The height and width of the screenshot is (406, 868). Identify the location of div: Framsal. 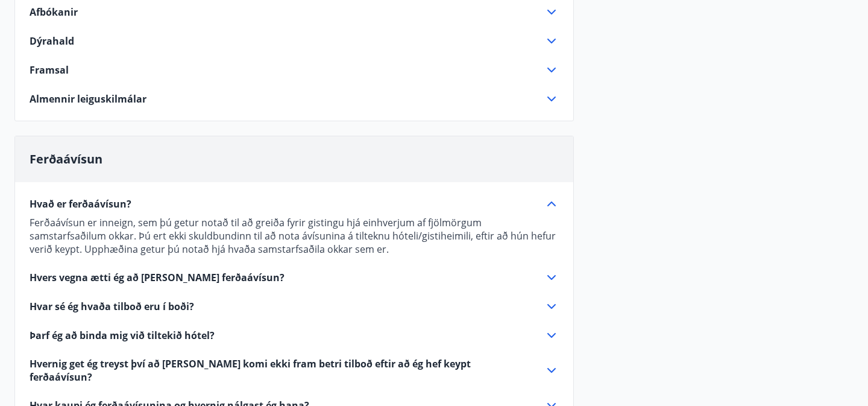
(294, 70).